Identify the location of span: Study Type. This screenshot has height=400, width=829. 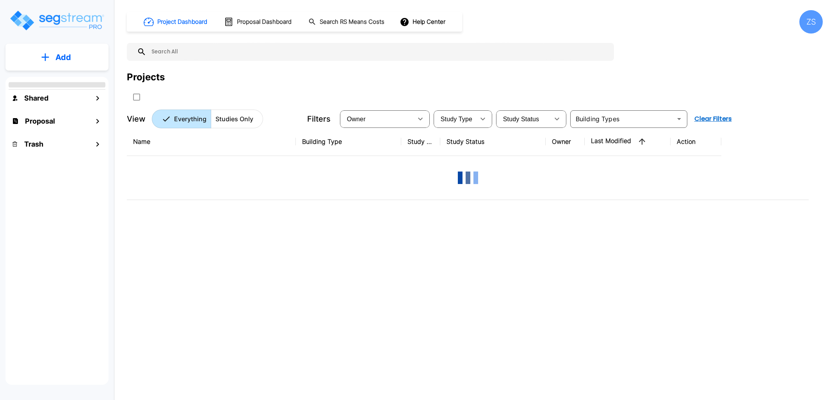
(456, 119).